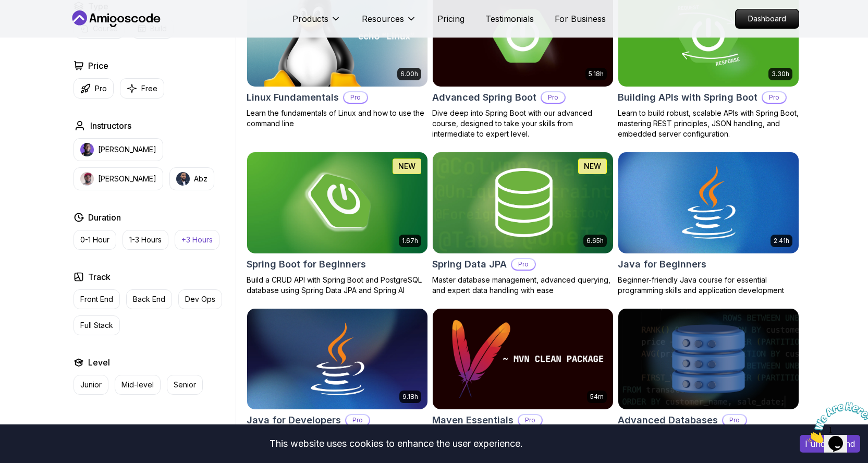 This screenshot has width=868, height=463. Describe the element at coordinates (104, 218) in the screenshot. I see `h2: Duration` at that location.